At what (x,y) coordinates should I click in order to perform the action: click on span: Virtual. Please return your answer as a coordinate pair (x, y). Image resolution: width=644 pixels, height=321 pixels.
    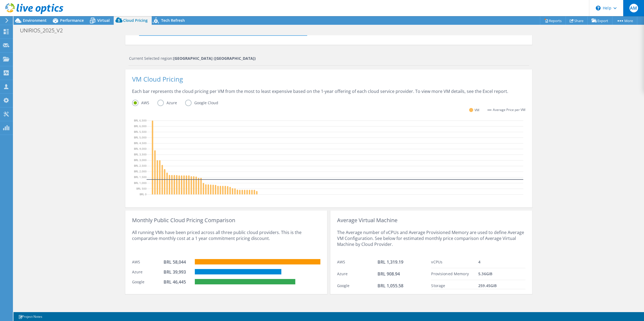
    Looking at the image, I should click on (103, 20).